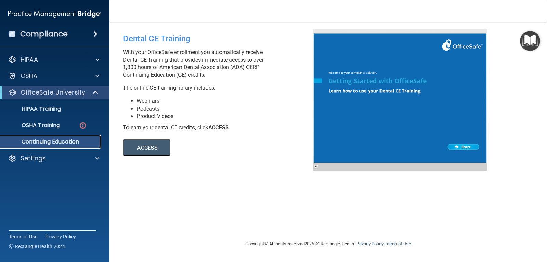  I want to click on li: Webinars, so click(227, 101).